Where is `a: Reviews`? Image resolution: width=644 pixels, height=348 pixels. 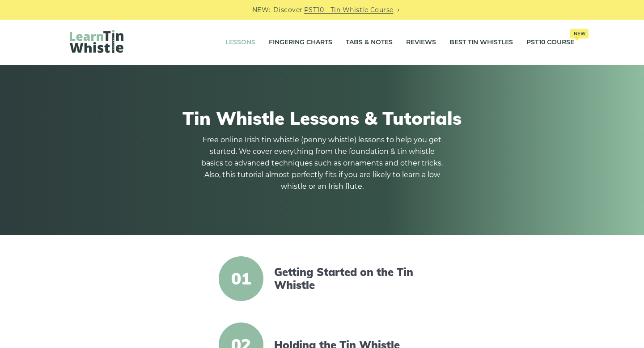
a: Reviews is located at coordinates (420, 42).